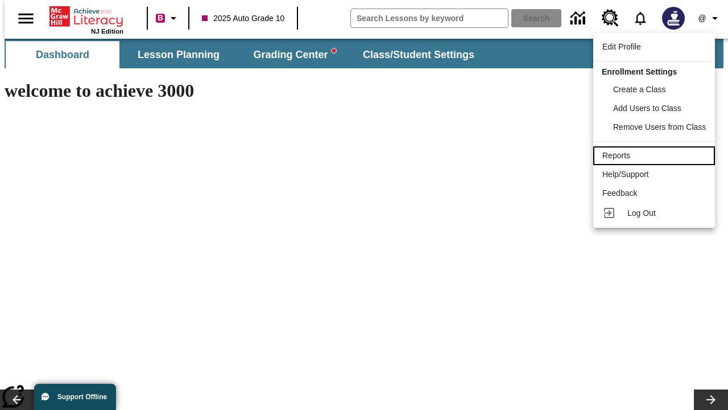 This screenshot has width=728, height=410. What do you see at coordinates (620, 193) in the screenshot?
I see `span: Feedback` at bounding box center [620, 193].